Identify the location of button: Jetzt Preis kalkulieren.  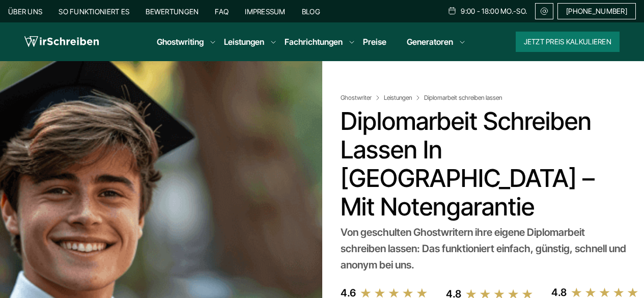
(567, 42).